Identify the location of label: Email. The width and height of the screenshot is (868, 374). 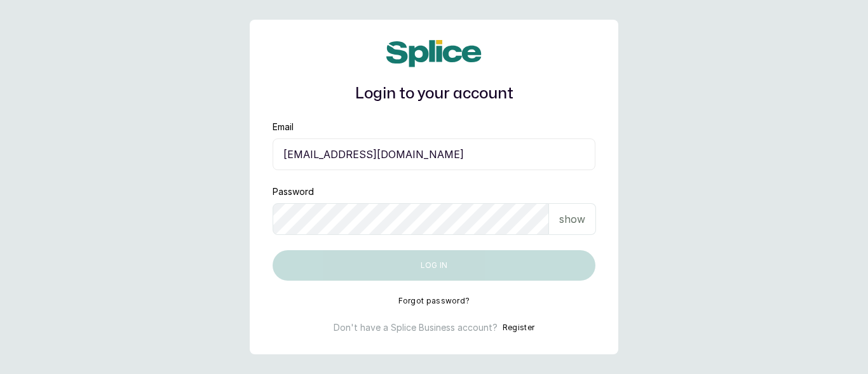
(283, 127).